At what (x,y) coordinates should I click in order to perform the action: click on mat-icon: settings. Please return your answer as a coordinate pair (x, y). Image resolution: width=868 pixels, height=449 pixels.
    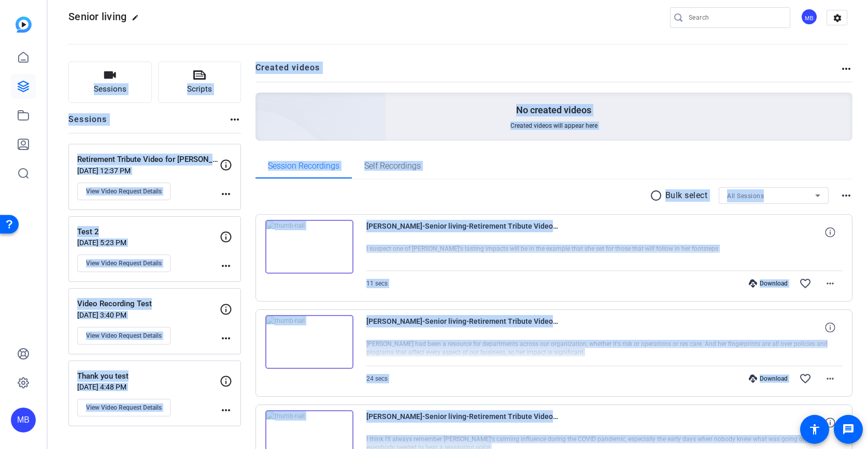
    Looking at the image, I should click on (838, 18).